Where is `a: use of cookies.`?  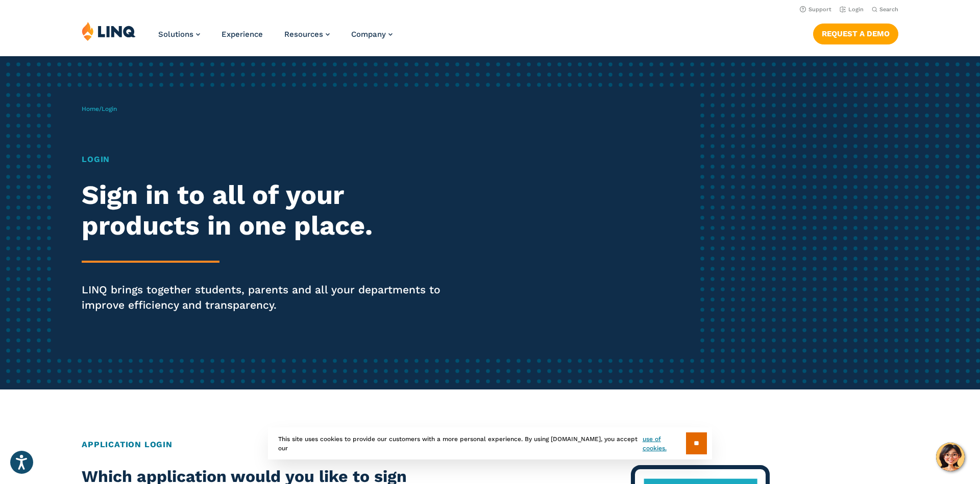
a: use of cookies. is located at coordinates (664, 443).